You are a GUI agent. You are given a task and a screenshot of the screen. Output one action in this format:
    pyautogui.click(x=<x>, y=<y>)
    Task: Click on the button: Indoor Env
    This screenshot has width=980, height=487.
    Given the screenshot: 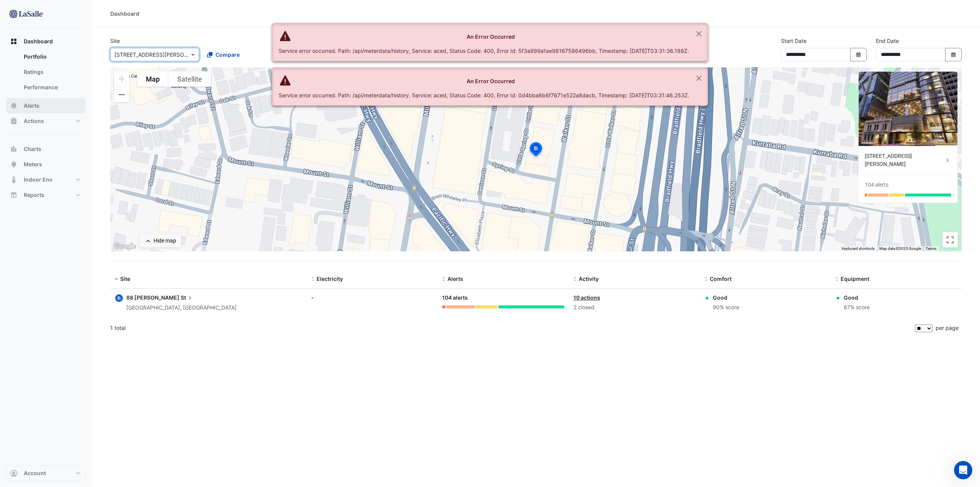 What is the action you would take?
    pyautogui.click(x=46, y=180)
    